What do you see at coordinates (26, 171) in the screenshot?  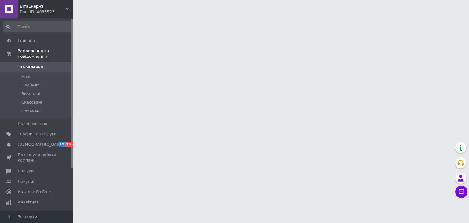 I see `span: Відгуки` at bounding box center [26, 171].